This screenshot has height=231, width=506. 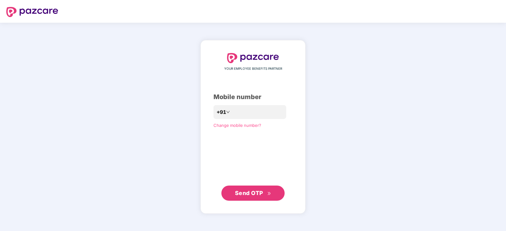 I want to click on span: Send OTP, so click(x=249, y=193).